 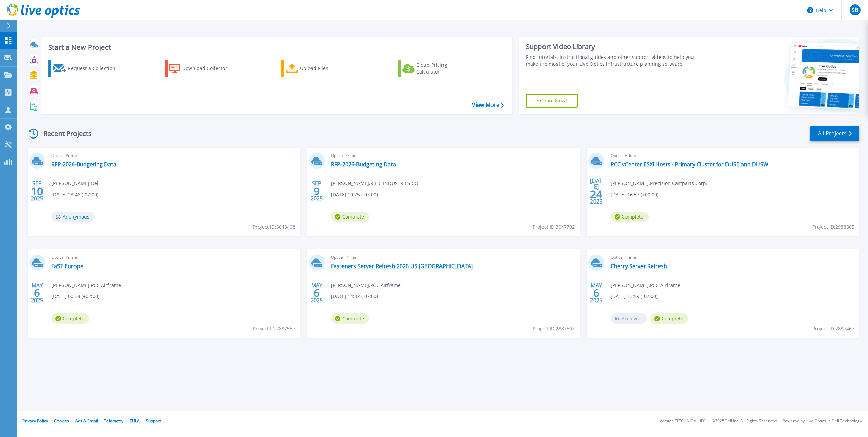 What do you see at coordinates (276, 47) in the screenshot?
I see `h3: Start a New Project` at bounding box center [276, 47].